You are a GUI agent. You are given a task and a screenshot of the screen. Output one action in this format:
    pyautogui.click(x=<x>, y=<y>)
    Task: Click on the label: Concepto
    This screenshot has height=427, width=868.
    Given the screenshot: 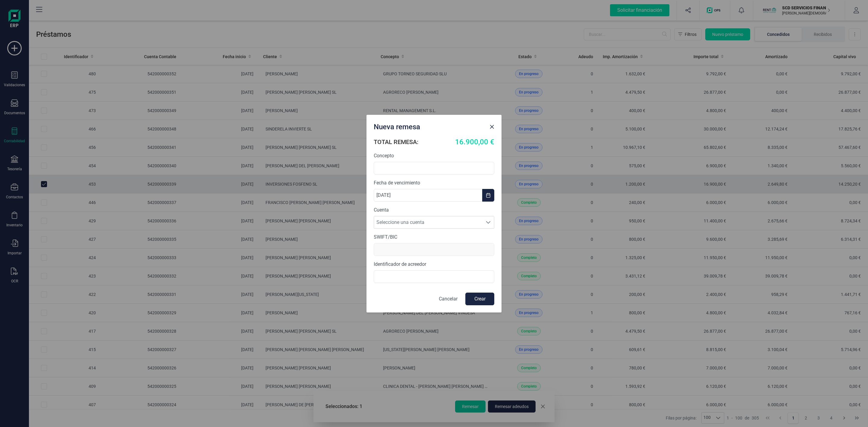 What is the action you would take?
    pyautogui.click(x=434, y=156)
    